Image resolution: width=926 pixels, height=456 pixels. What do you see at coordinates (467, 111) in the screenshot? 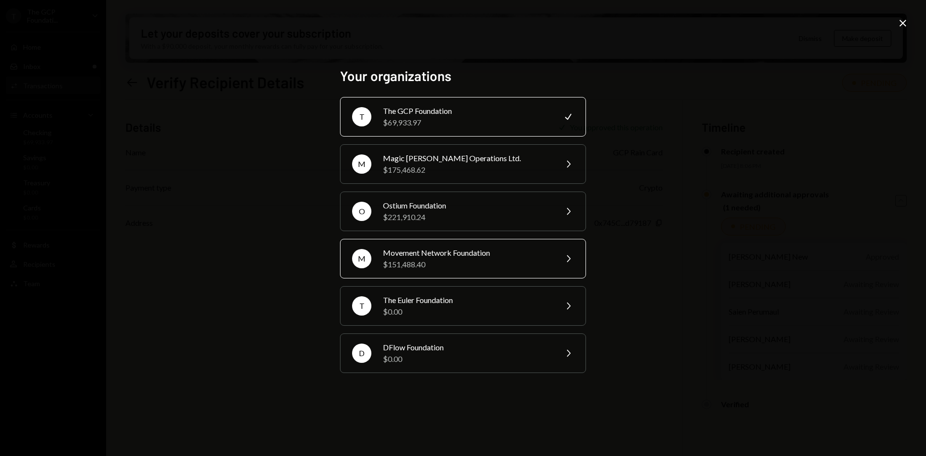
I see `div: The GCP Foundation` at bounding box center [467, 111].